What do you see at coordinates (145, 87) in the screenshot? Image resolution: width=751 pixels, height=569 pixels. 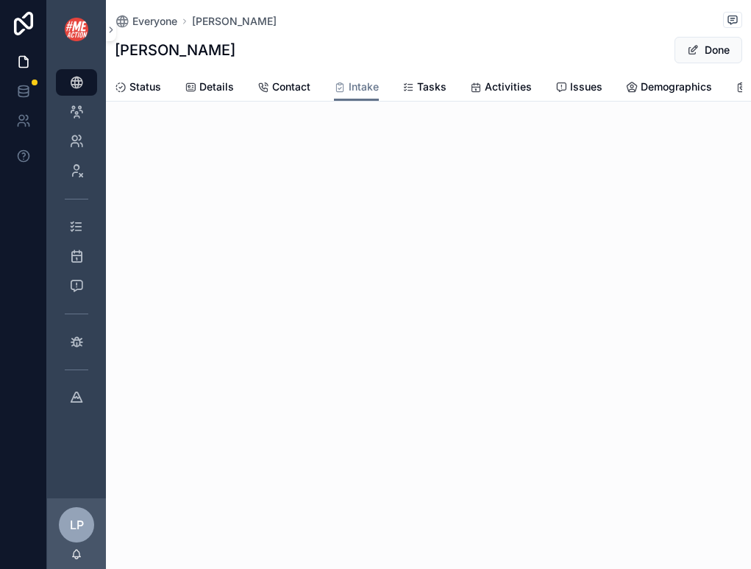 I see `span: Status` at bounding box center [145, 87].